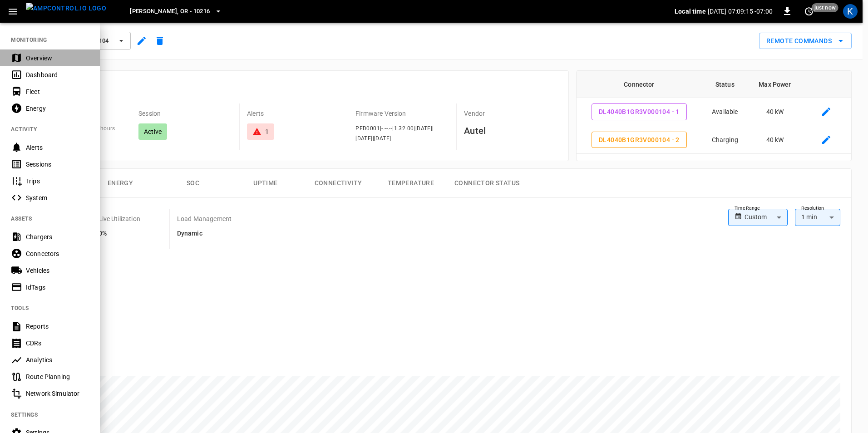 The image size is (868, 433). What do you see at coordinates (57, 181) in the screenshot?
I see `div: Trips` at bounding box center [57, 181].